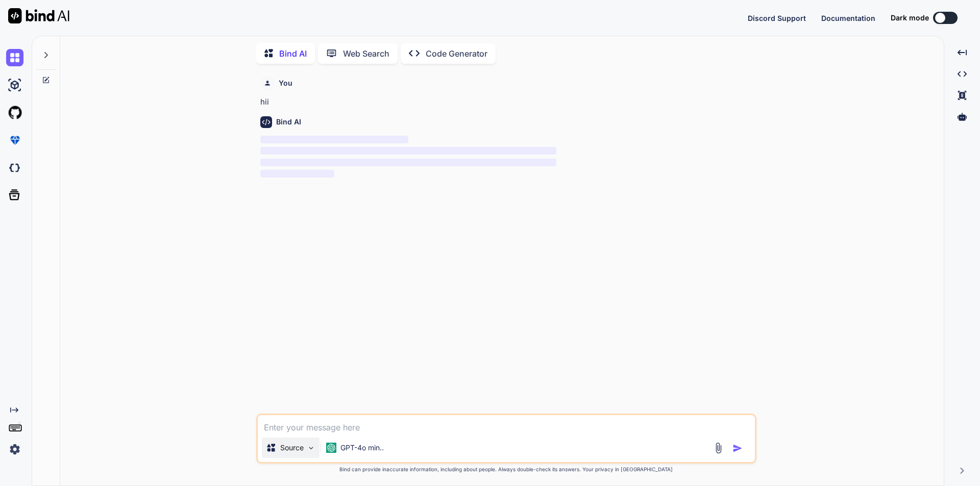 This screenshot has height=486, width=980. I want to click on span: Discord Support, so click(777, 18).